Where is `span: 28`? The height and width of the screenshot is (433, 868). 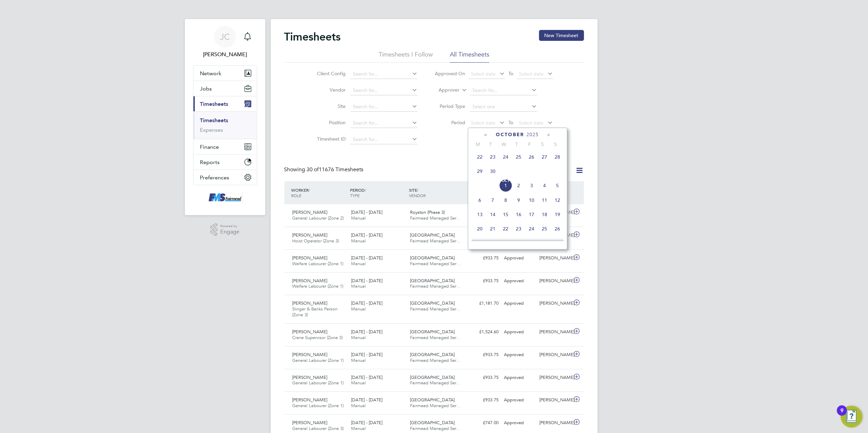 span: 28 is located at coordinates (493, 243).